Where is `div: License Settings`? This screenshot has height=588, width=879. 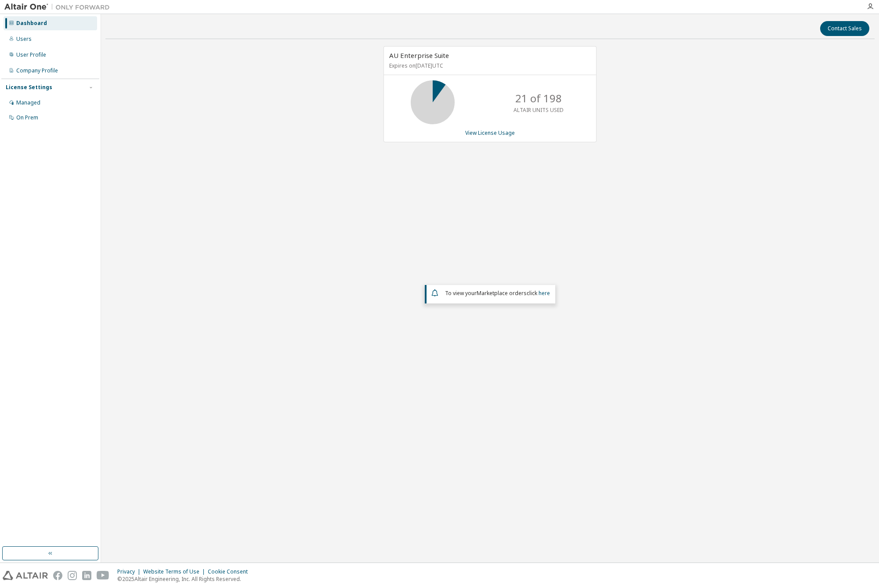
div: License Settings is located at coordinates (29, 87).